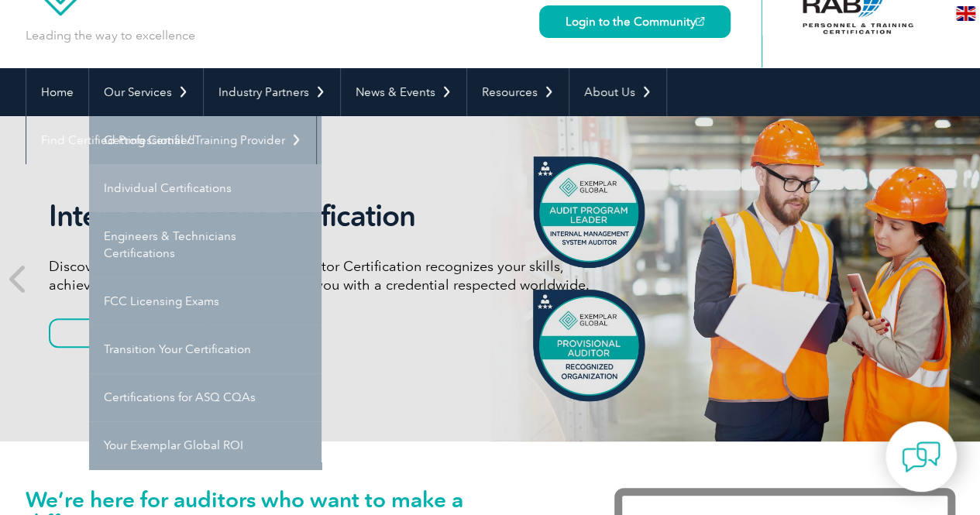 This screenshot has width=980, height=515. I want to click on p: Leading the way to excellence, so click(110, 36).